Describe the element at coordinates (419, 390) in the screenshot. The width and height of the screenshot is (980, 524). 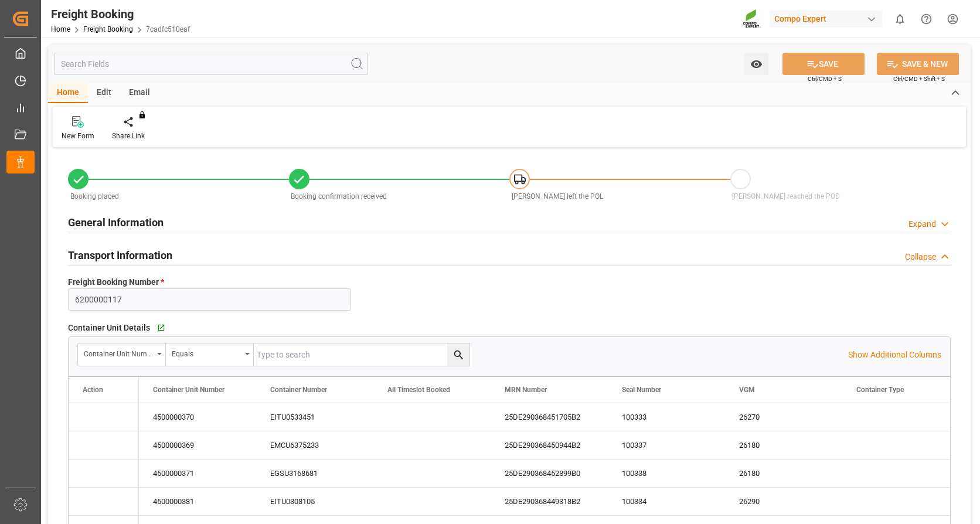
I see `span: All Timeslot Booked` at that location.